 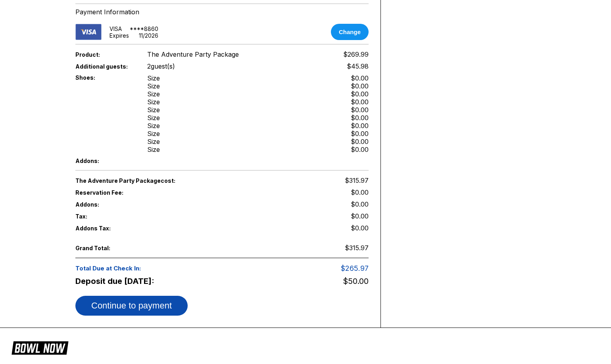 What do you see at coordinates (356, 54) in the screenshot?
I see `span: $269.99` at bounding box center [356, 54].